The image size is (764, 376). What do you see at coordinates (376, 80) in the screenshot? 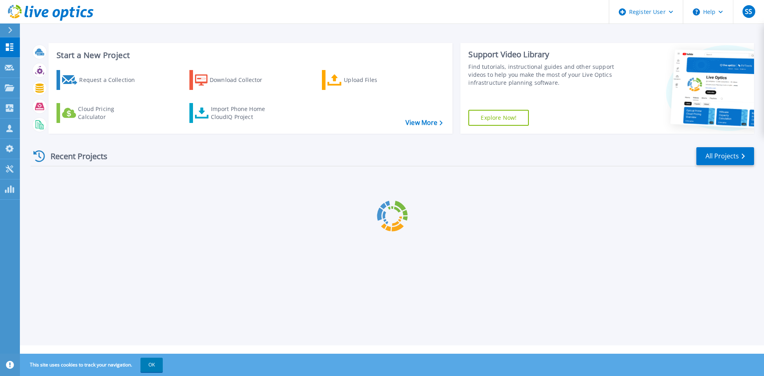
I see `div: Upload Files` at bounding box center [376, 80].